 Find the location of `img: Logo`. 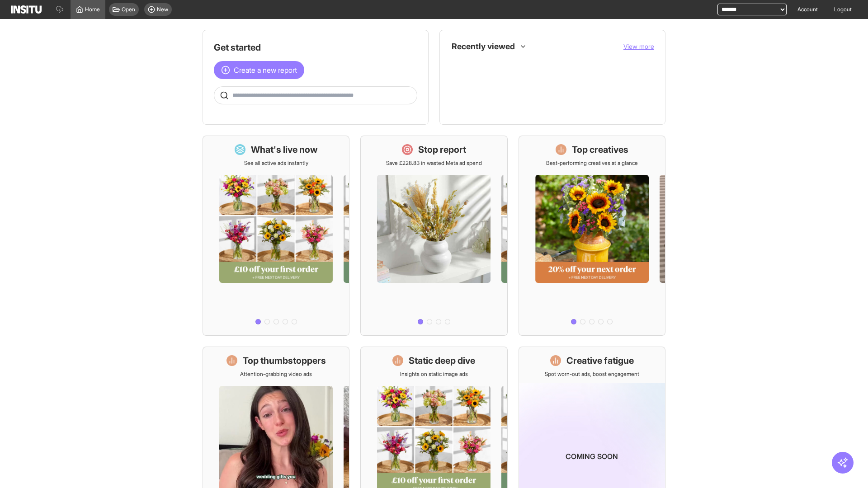

img: Logo is located at coordinates (26, 9).